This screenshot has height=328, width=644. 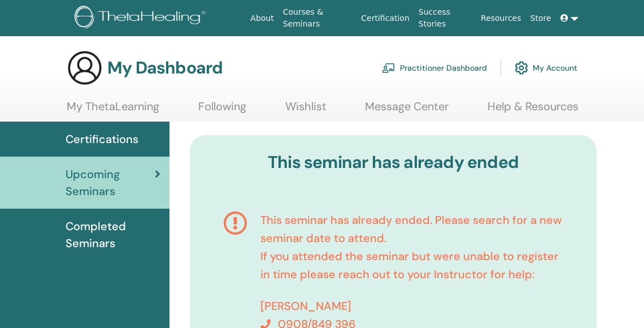 What do you see at coordinates (389, 68) in the screenshot?
I see `img: chalkboard-teacher.svg` at bounding box center [389, 68].